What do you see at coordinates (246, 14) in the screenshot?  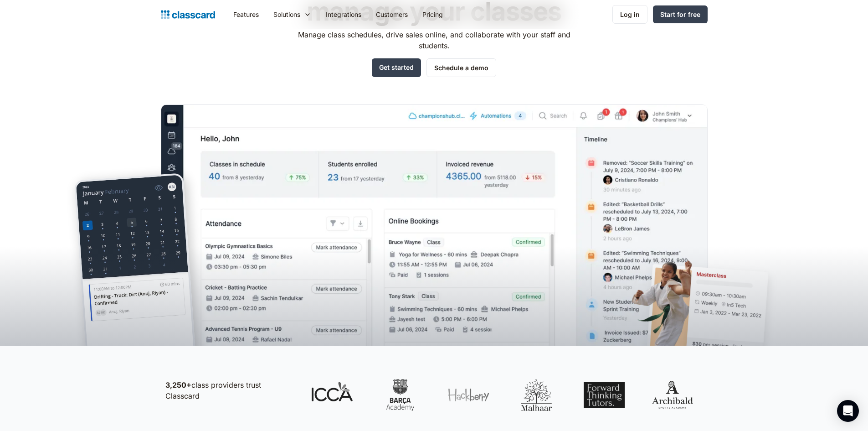 I see `a: Features` at bounding box center [246, 14].